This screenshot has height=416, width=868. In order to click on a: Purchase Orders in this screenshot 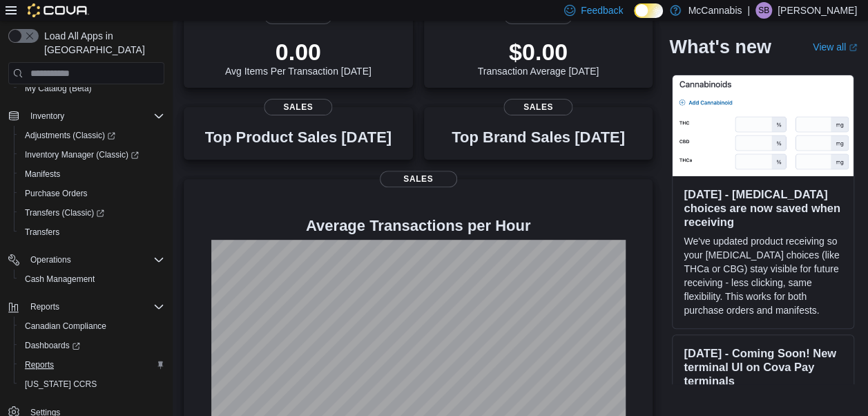, I will do `click(56, 193)`.